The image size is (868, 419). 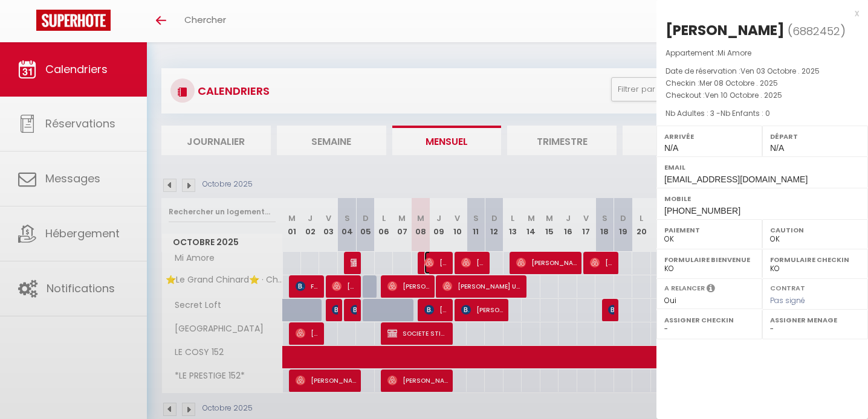 I want to click on span: Ven 10 Octobre . 2025, so click(x=743, y=95).